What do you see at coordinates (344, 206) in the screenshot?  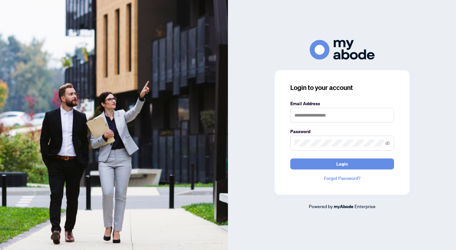 I see `a: myAbode` at bounding box center [344, 206].